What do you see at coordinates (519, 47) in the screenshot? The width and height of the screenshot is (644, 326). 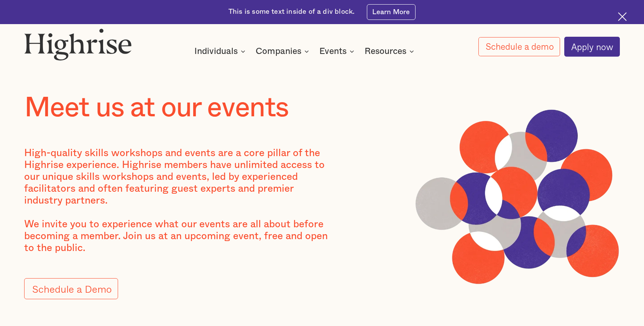 I see `a: Schedule a demo` at bounding box center [519, 47].